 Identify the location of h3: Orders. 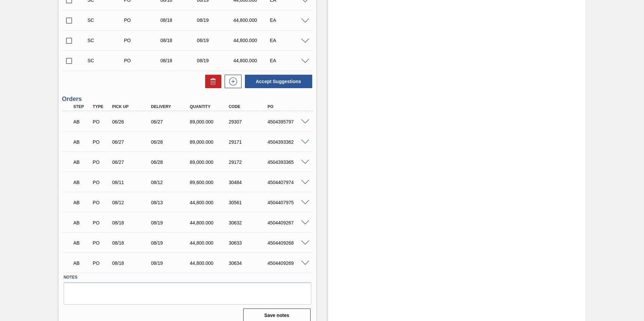
(187, 99).